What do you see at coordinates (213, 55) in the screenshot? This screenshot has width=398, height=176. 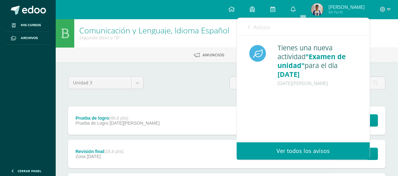 I see `span: Anuncios` at bounding box center [213, 55].